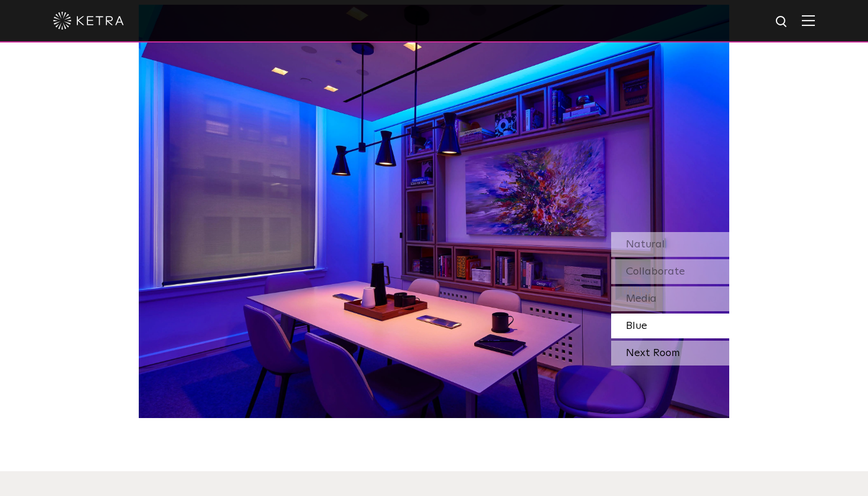 The image size is (868, 496). What do you see at coordinates (645, 245) in the screenshot?
I see `span: Natural` at bounding box center [645, 245].